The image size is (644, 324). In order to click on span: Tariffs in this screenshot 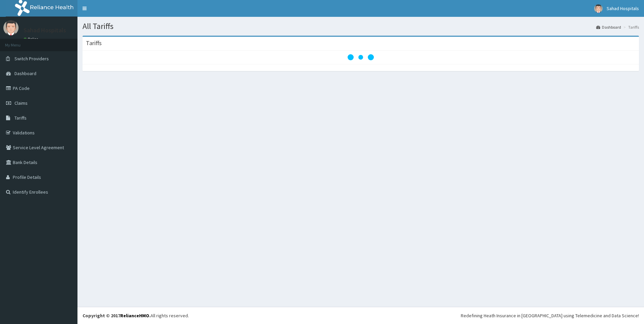, I will do `click(21, 118)`.